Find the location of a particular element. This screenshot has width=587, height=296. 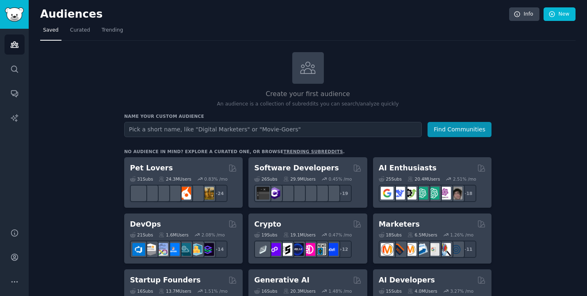

img: AItoolsCatalog is located at coordinates (410, 193).